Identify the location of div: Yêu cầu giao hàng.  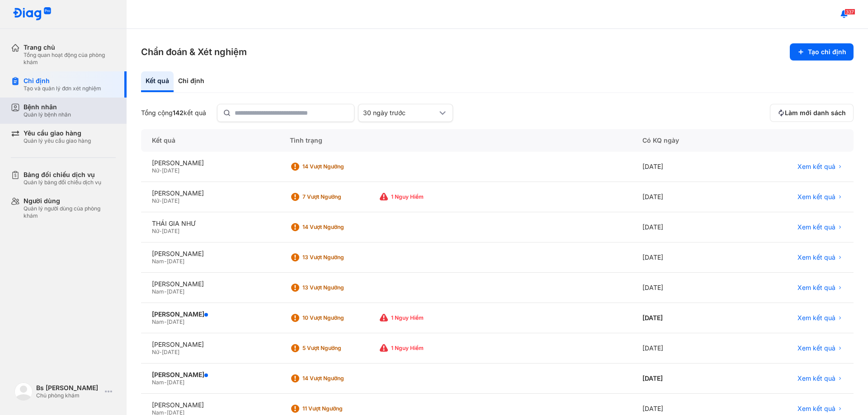
(57, 134).